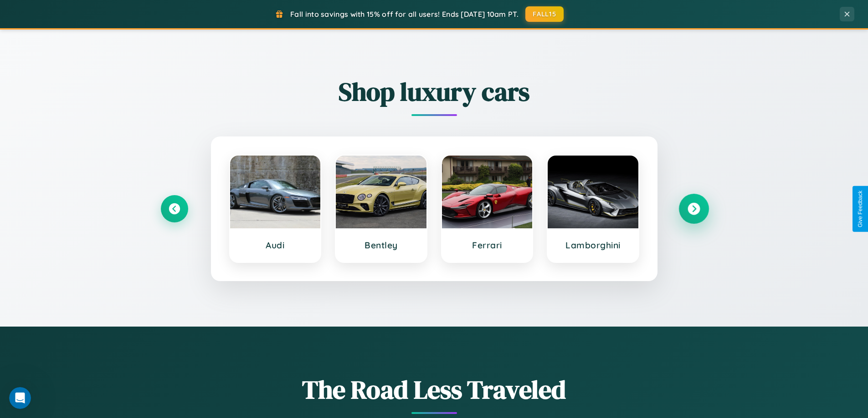  Describe the element at coordinates (434, 390) in the screenshot. I see `h1: The Road Less Traveled` at that location.